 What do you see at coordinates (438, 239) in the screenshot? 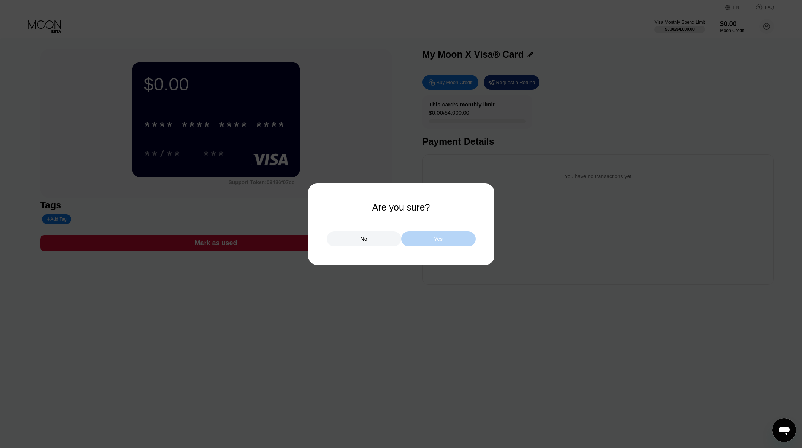
I see `div: Yes` at bounding box center [438, 239].